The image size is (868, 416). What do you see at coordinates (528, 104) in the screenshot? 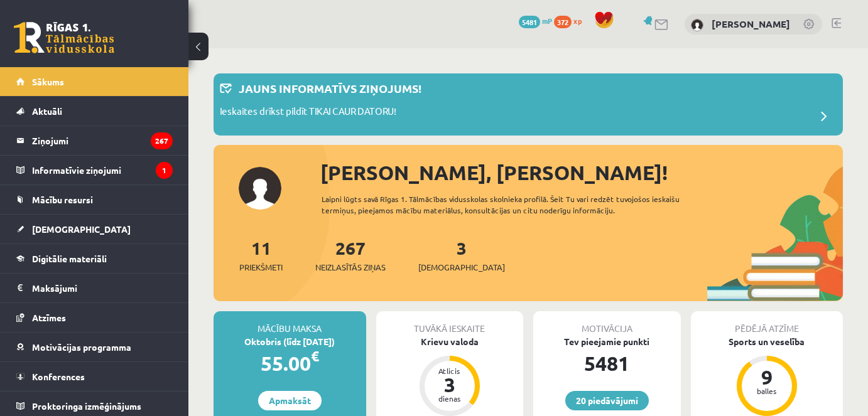
I see `a: Jauns informatīvs ziņojums! Ieskaites drīkst pildīt TIKAI CAUR DATORU!` at bounding box center [528, 104].